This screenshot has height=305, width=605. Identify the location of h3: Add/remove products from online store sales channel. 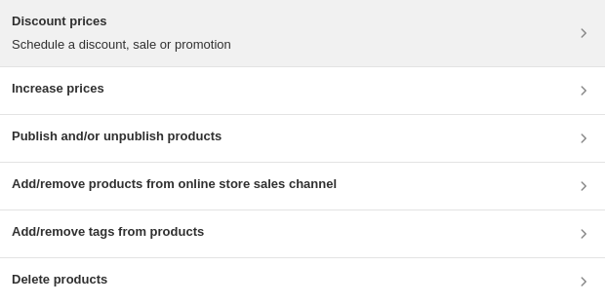
(174, 184).